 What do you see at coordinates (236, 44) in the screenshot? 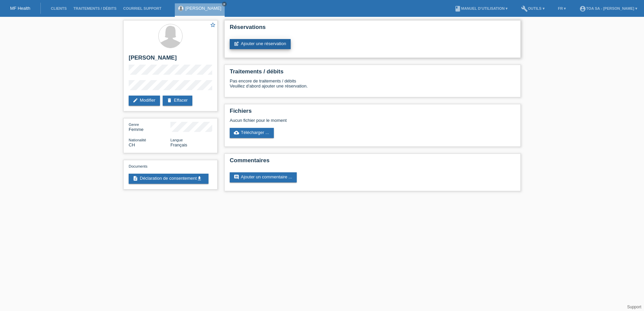
I see `i: post_add` at bounding box center [236, 44].